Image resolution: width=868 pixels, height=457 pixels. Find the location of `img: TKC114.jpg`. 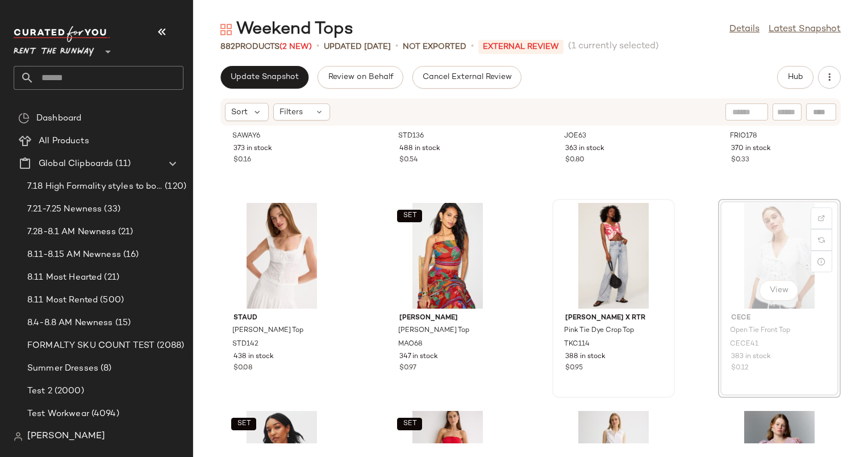

img: TKC114.jpg is located at coordinates (613, 255).